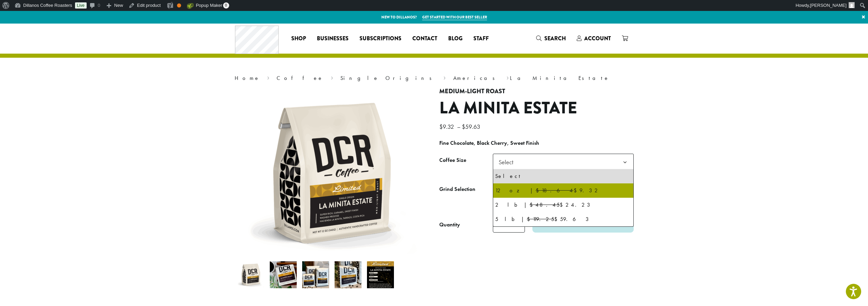 The height and width of the screenshot is (306, 868). Describe the element at coordinates (283, 275) in the screenshot. I see `img: La Minita Estate - Image 2` at that location.